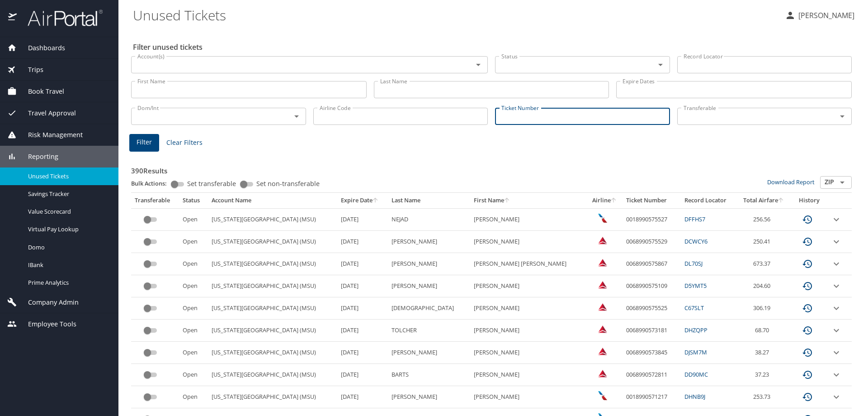 The width and height of the screenshot is (868, 416). Describe the element at coordinates (272, 200) in the screenshot. I see `th: Account Name` at that location.